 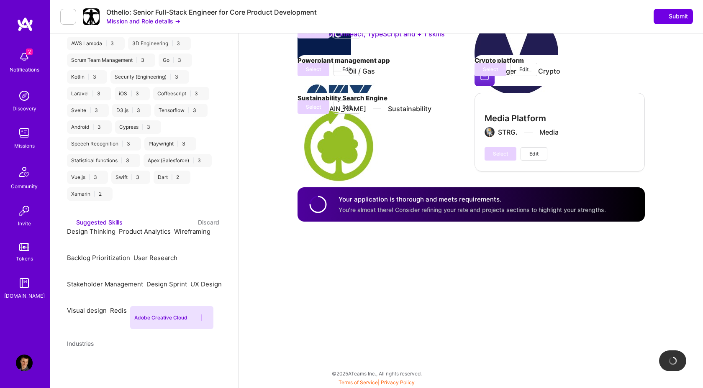 I want to click on span: Submit, so click(x=673, y=16).